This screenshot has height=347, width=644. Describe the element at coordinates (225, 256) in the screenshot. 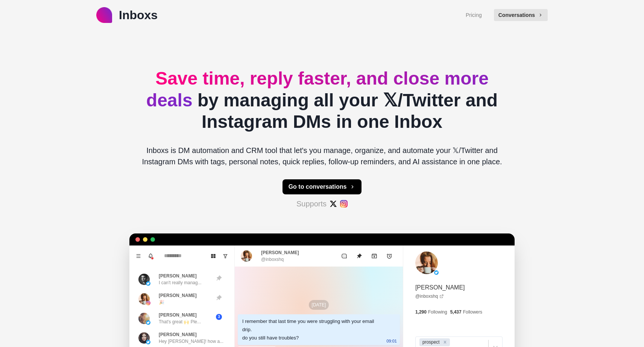

I see `button: Show unread conversations` at that location.